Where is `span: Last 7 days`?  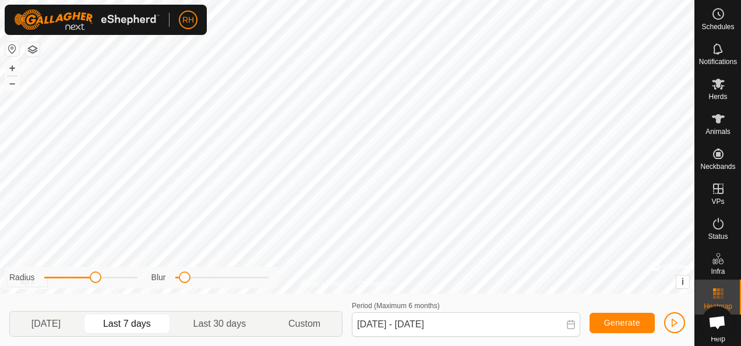 span: Last 7 days is located at coordinates (127, 324).